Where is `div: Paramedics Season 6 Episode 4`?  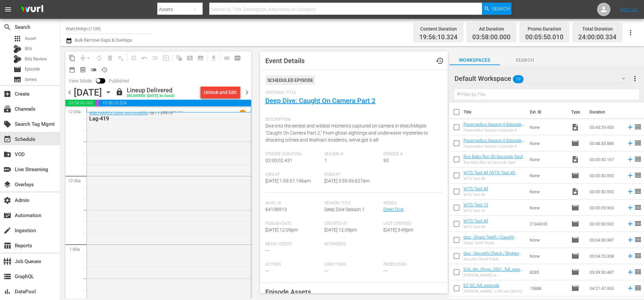
div: Paramedics Season 6 Episode 4 is located at coordinates (494, 146).